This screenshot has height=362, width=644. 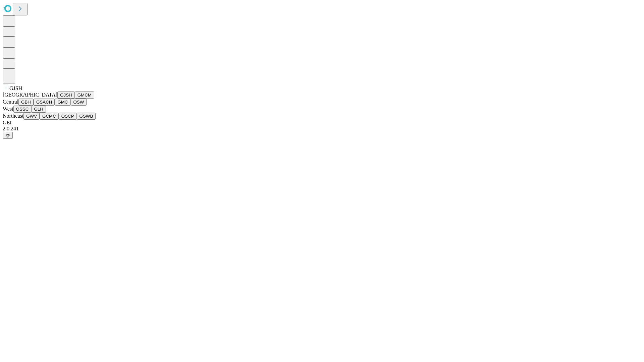 What do you see at coordinates (63, 102) in the screenshot?
I see `button: GMC` at bounding box center [63, 102].